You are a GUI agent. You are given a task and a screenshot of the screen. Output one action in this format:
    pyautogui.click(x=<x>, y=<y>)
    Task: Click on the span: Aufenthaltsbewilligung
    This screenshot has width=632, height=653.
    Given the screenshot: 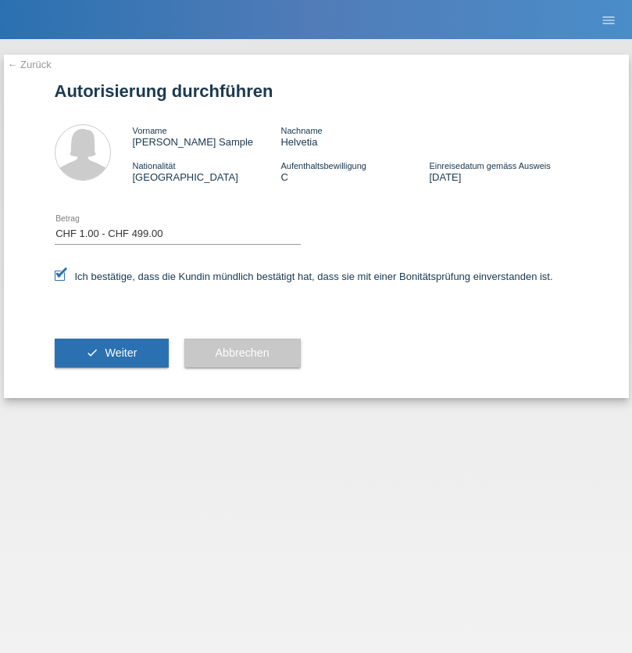 What is the action you would take?
    pyautogui.click(x=323, y=166)
    